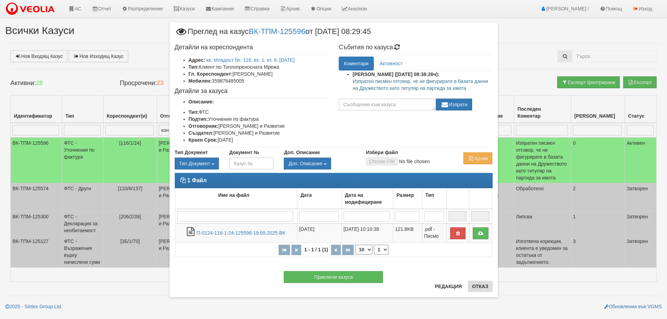 The image size is (667, 319). What do you see at coordinates (199, 119) in the screenshot?
I see `b: Подтип:` at bounding box center [199, 119].